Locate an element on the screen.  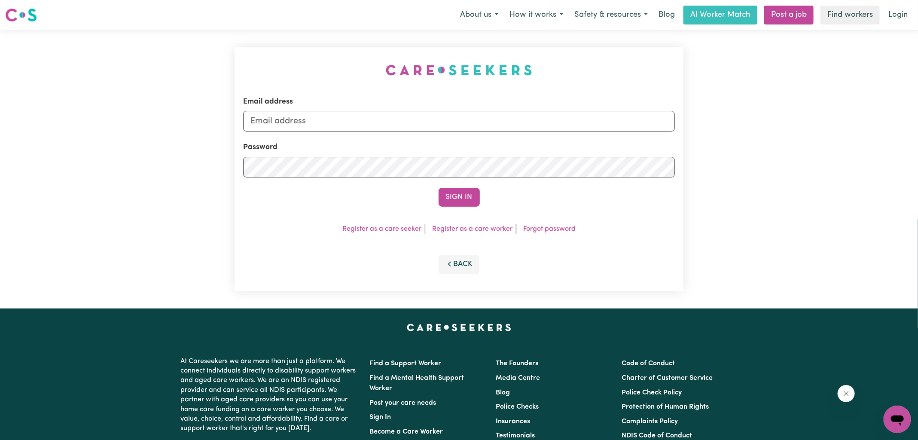
a: Testimonials is located at coordinates (515, 435).